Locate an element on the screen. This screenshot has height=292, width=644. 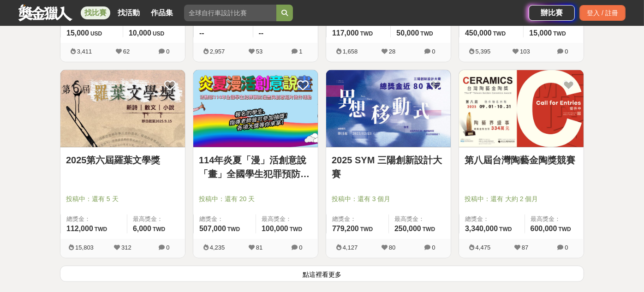
span: 312 is located at coordinates (127, 247).